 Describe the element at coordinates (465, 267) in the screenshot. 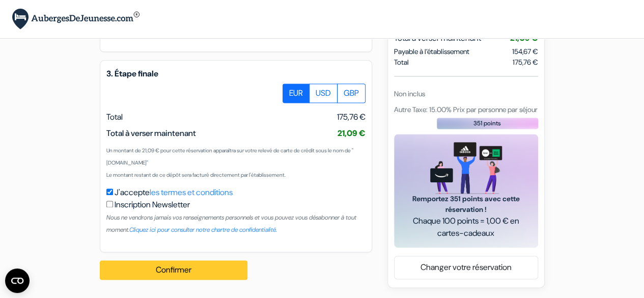

I see `a: Changer votre réservation` at that location.